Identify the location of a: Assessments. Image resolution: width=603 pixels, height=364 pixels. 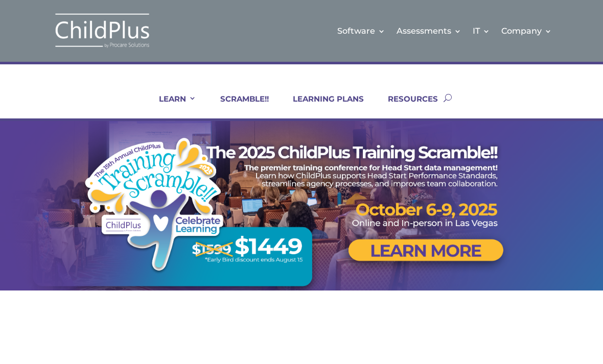
(429, 31).